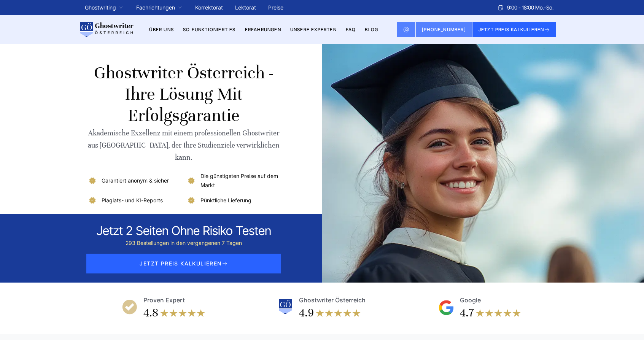 The image size is (644, 340). What do you see at coordinates (191, 201) in the screenshot?
I see `img: Pünktliche Lieferung` at bounding box center [191, 201].